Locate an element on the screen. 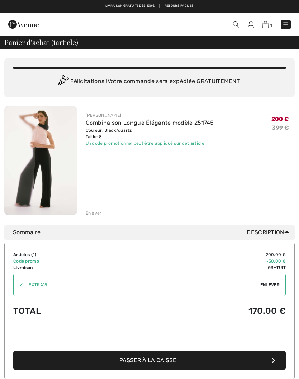 This screenshot has width=299, height=379. s: 399 € is located at coordinates (280, 128).